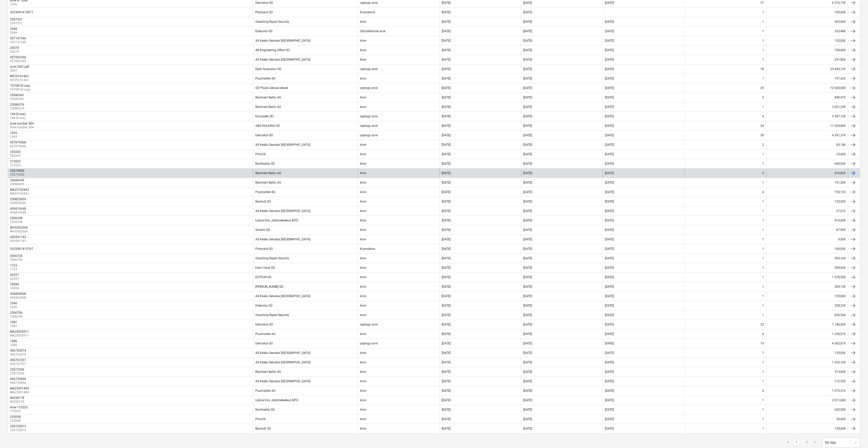 This screenshot has width=868, height=448. What do you see at coordinates (807, 258) in the screenshot?
I see `div: 205,16€` at bounding box center [807, 258].